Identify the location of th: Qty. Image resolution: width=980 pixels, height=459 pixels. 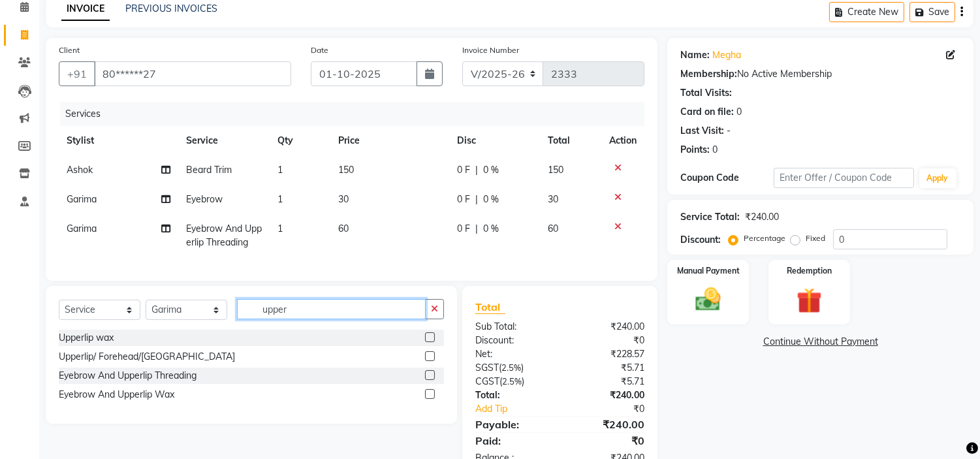
(300, 141).